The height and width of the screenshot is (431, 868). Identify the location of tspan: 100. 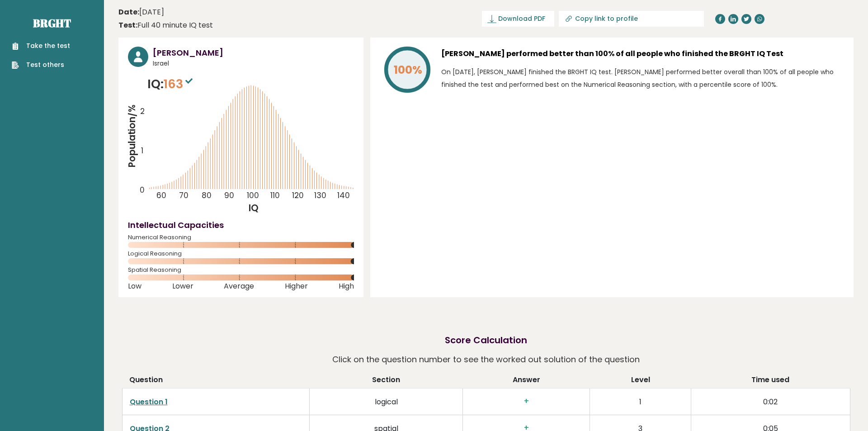
(253, 196).